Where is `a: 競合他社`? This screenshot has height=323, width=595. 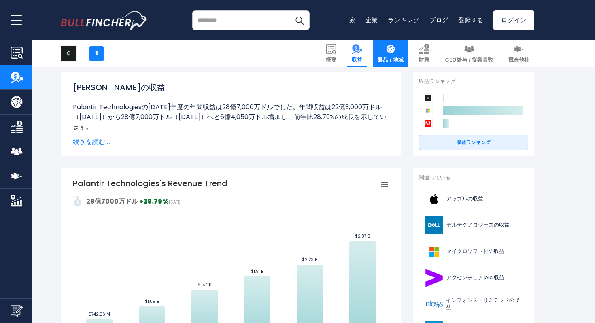 a: 競合他社 is located at coordinates (519, 53).